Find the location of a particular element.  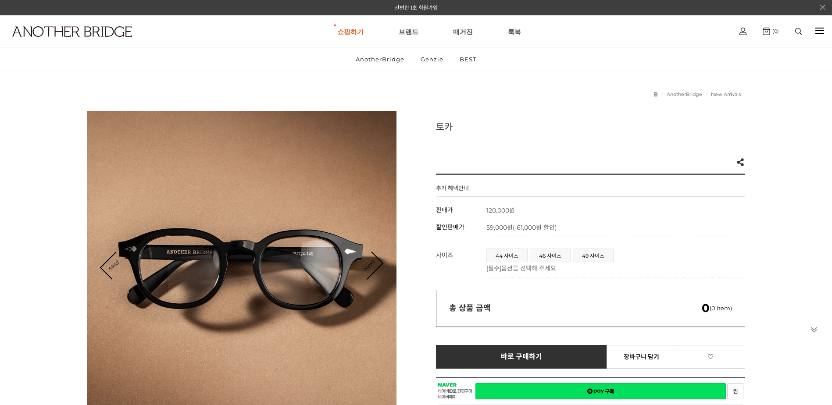

a: Next is located at coordinates (369, 266).